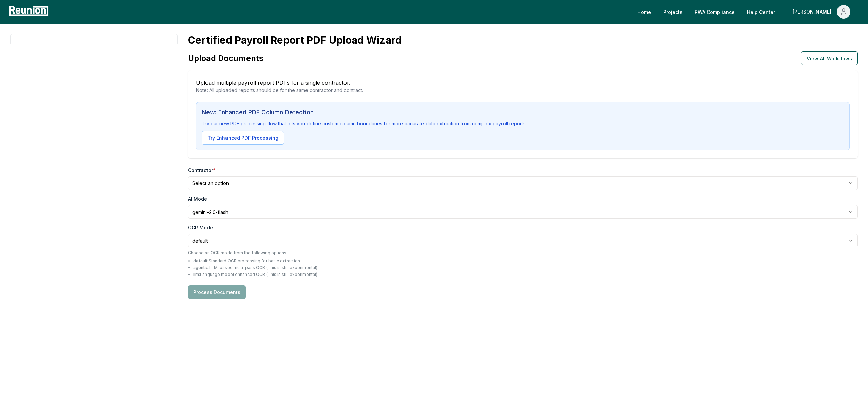  I want to click on li: : Standard OCR processing for basic extraction, so click(525, 261).